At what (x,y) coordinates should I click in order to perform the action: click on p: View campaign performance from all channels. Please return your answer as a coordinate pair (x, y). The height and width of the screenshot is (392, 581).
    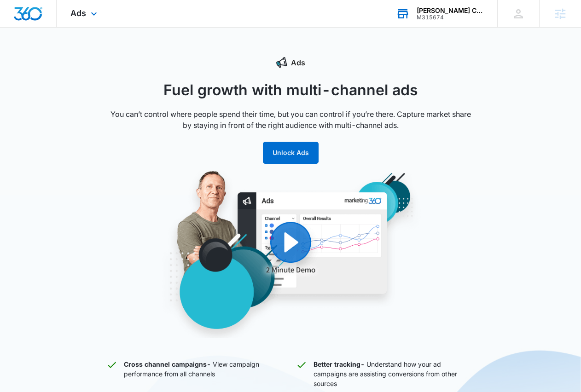
    Looking at the image, I should click on (204, 373).